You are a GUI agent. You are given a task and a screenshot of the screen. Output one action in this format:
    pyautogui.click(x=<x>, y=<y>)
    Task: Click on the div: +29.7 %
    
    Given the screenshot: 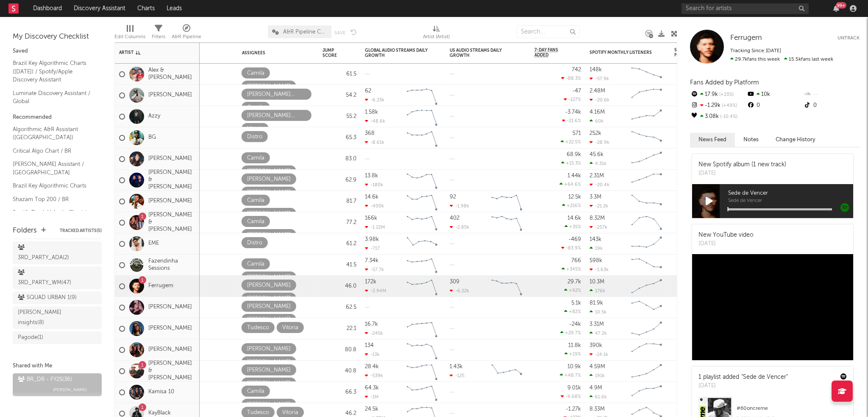 What is the action you would take?
    pyautogui.click(x=570, y=333)
    